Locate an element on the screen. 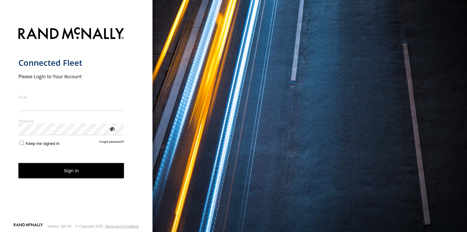 The image size is (467, 232). div: Version: 307.00 is located at coordinates (59, 226).